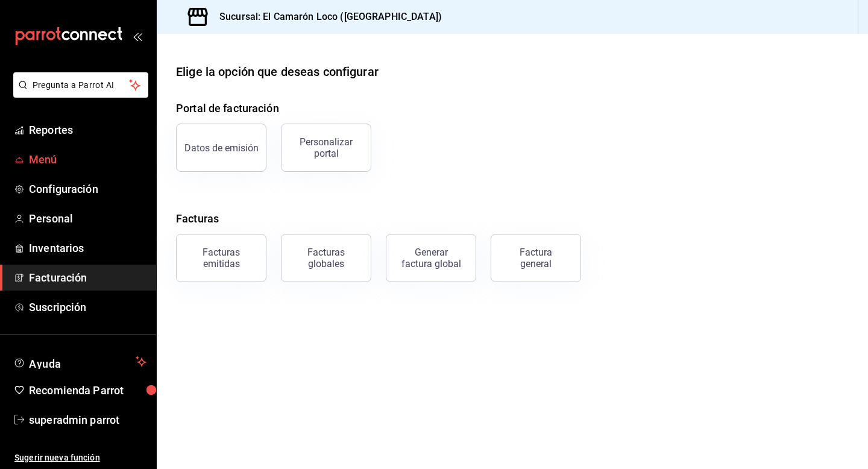 The height and width of the screenshot is (469, 868). I want to click on button: Factura general, so click(536, 258).